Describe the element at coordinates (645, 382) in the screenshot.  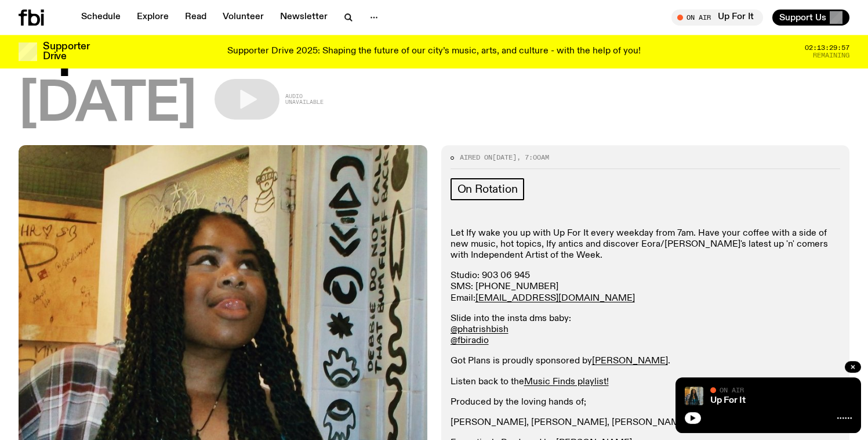
I see `p: Listen back to the` at that location.